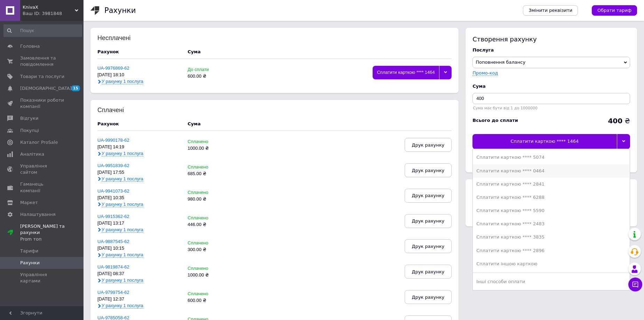 The height and width of the screenshot is (320, 644). I want to click on span: Управління сайтом, so click(42, 169).